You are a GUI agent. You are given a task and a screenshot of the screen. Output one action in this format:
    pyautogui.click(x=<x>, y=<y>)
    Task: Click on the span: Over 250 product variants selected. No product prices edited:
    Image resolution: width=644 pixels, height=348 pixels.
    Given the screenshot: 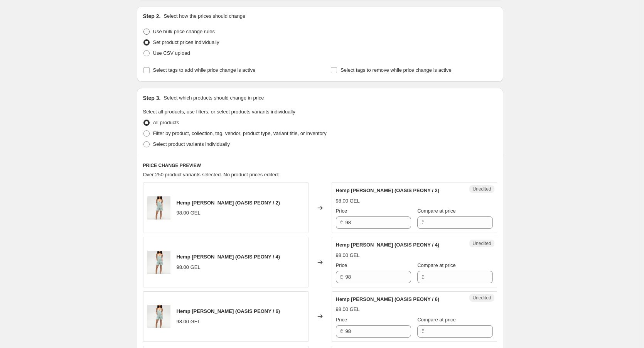 What is the action you would take?
    pyautogui.click(x=211, y=174)
    